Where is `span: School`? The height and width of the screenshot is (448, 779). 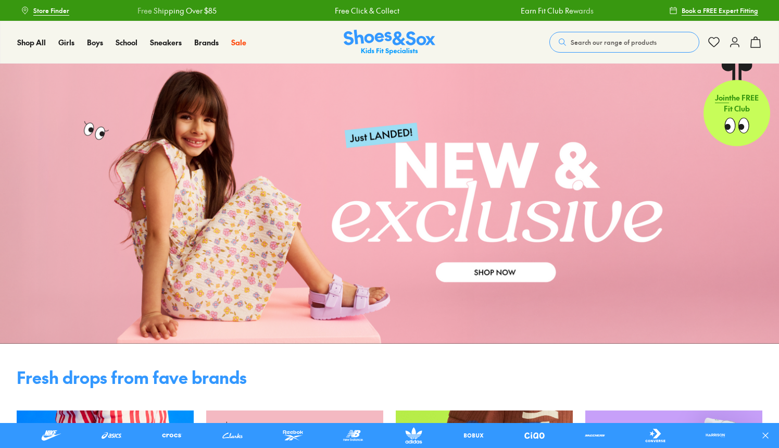
span: School is located at coordinates (127, 42).